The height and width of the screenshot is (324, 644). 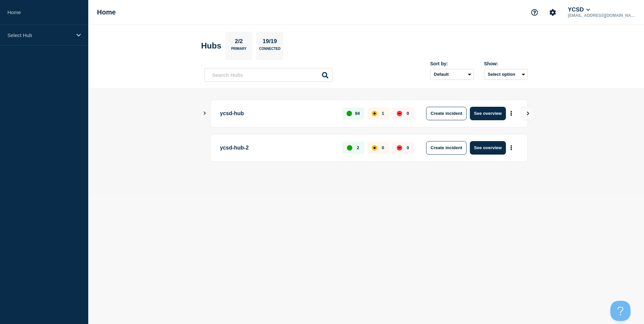 What do you see at coordinates (383, 113) in the screenshot?
I see `p: 1` at bounding box center [383, 113].